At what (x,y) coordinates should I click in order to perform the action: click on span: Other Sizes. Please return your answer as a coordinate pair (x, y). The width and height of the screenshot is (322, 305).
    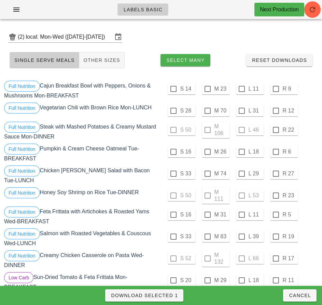
    Looking at the image, I should click on (102, 60).